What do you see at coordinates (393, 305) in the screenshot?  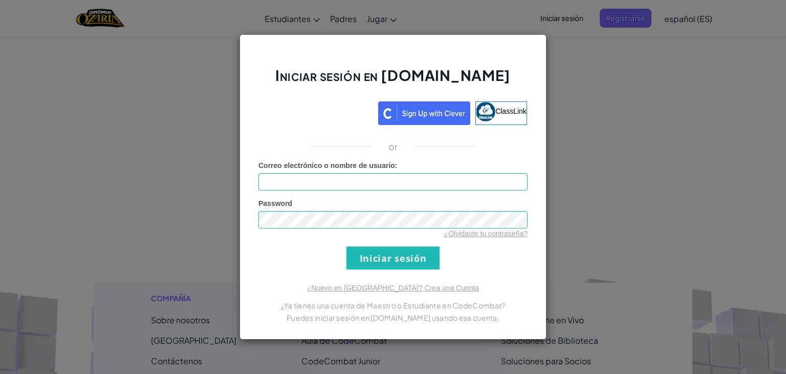 I see `p: ¿Ya tienes una cuenta de Maestro o Estudiante en CodeCombat?` at bounding box center [393, 305].